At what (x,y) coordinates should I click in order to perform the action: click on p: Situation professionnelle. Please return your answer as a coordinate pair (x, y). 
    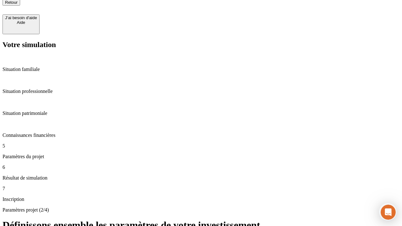
    Looking at the image, I should click on (201, 91).